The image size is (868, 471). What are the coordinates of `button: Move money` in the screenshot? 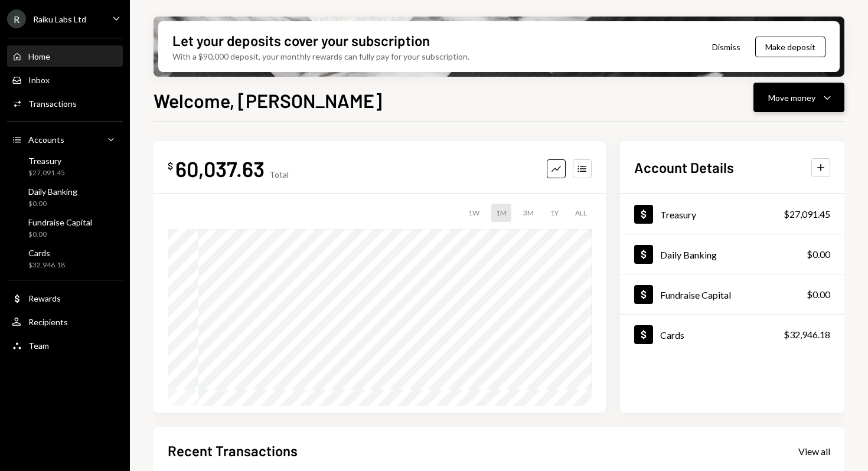 It's located at (799, 97).